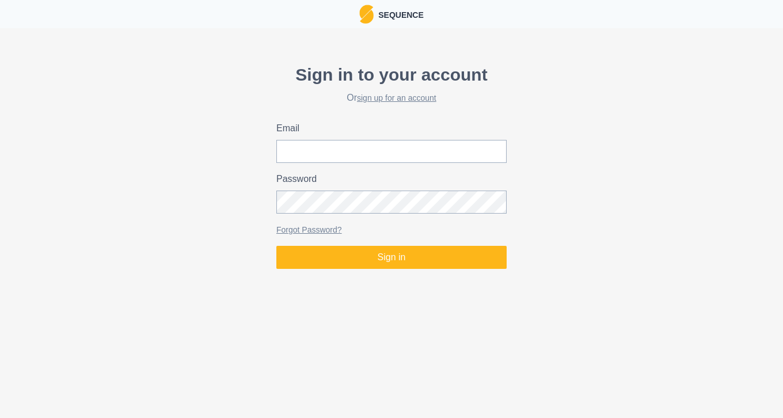 This screenshot has width=783, height=418. I want to click on img: Logo, so click(366, 14).